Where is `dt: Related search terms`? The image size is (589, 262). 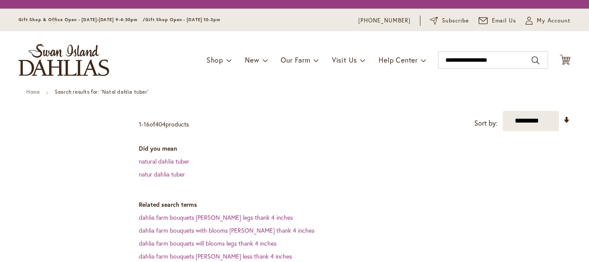
dt: Related search terms is located at coordinates (355, 204).